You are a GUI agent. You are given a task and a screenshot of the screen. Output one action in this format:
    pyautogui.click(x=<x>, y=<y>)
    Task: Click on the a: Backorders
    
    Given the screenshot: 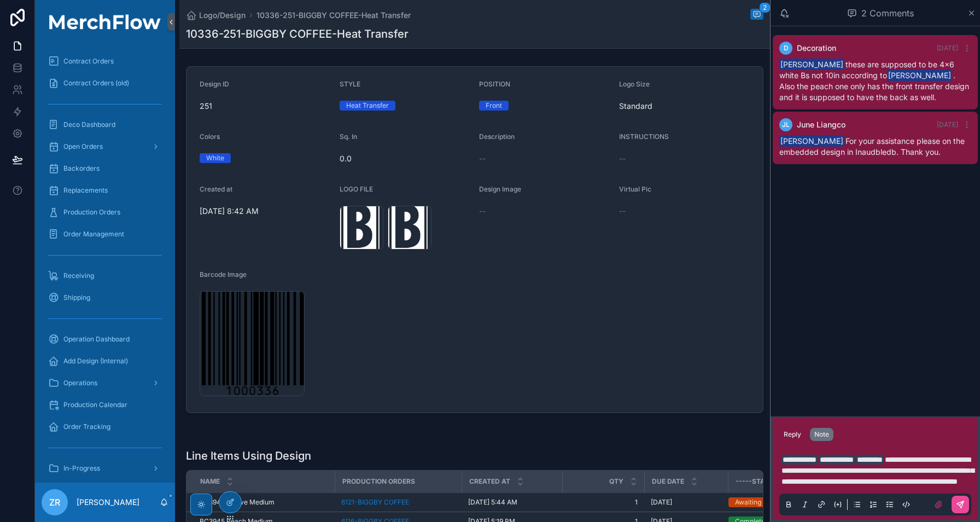 What is the action you would take?
    pyautogui.click(x=105, y=168)
    